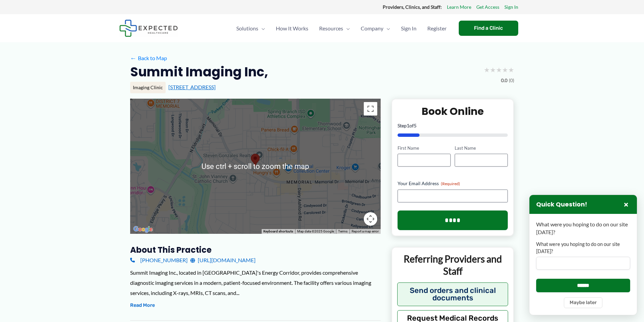 The height and width of the screenshot is (322, 644). Describe the element at coordinates (408, 125) in the screenshot. I see `span: 1` at that location.